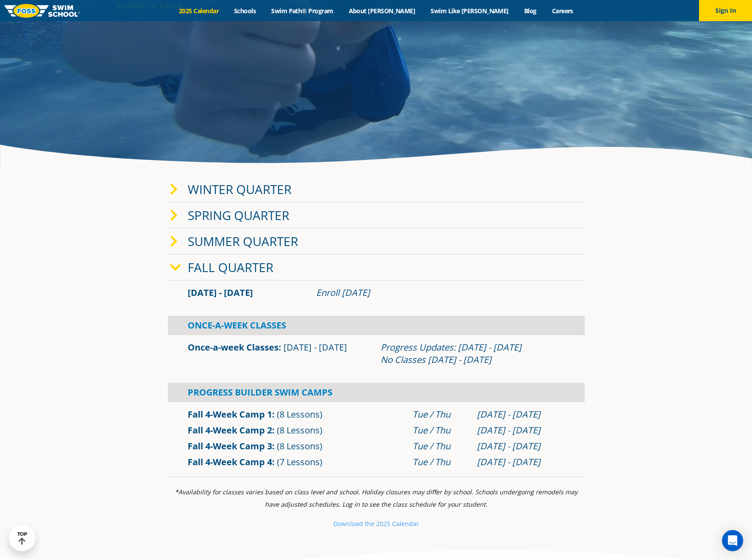  Describe the element at coordinates (42, 11) in the screenshot. I see `img: FOSS Swim School Logo` at that location.